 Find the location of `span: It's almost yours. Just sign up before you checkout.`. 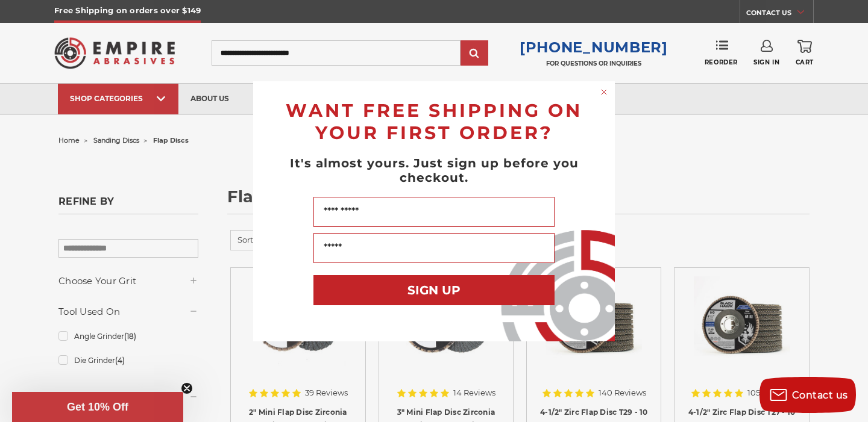

span: It's almost yours. Just sign up before you checkout. is located at coordinates (434, 170).